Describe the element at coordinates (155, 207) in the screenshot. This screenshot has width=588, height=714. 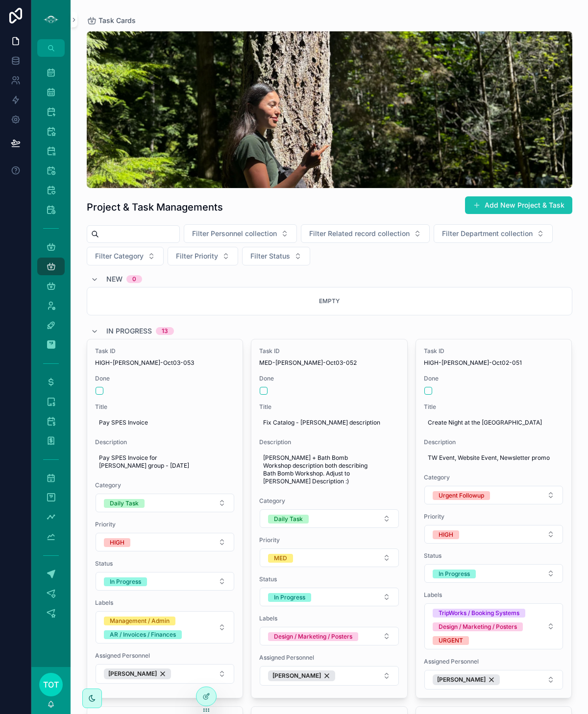
I see `h1: Project & Task Managements` at that location.